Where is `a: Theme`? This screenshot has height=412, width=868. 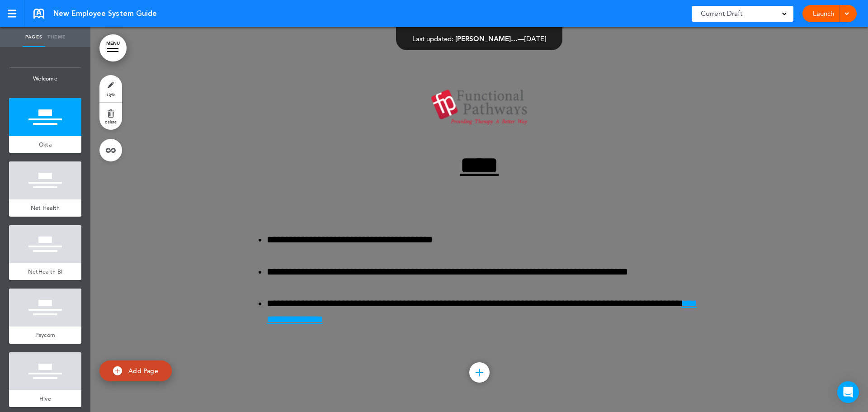
a: Theme is located at coordinates (57, 37).